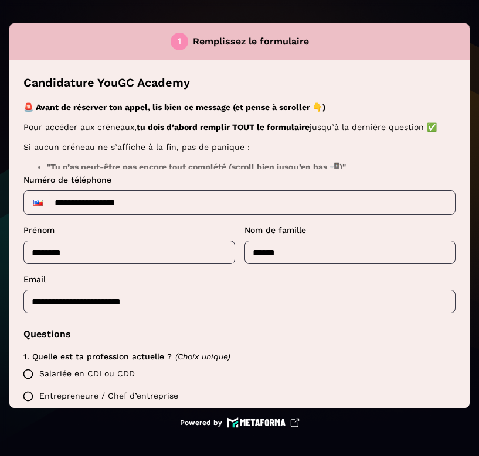  What do you see at coordinates (240, 423) in the screenshot?
I see `a: Powered by` at bounding box center [240, 423].